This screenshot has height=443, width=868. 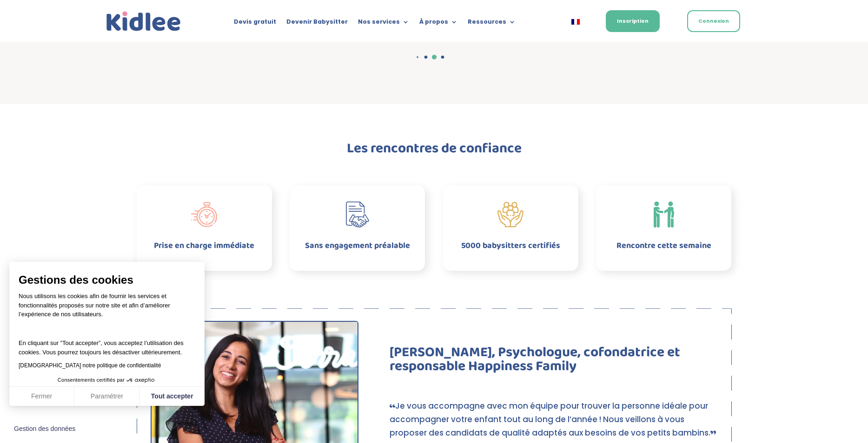 What do you see at coordinates (434, 57) in the screenshot?
I see `span: Go to slide 3` at bounding box center [434, 57].